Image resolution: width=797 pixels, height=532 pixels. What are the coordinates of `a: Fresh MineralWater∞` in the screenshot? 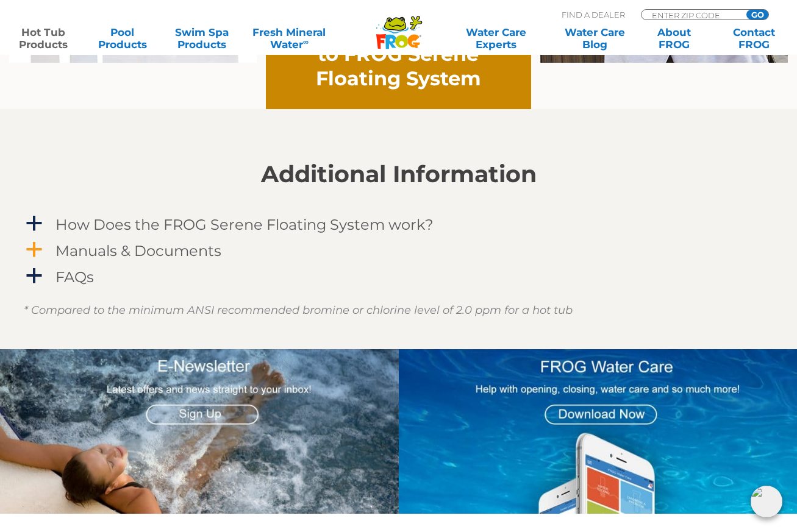 It's located at (289, 38).